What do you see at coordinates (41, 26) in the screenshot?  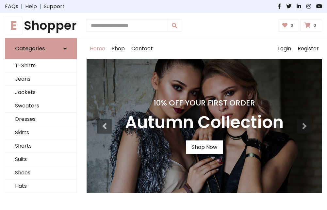 I see `a: EShopper` at bounding box center [41, 26].